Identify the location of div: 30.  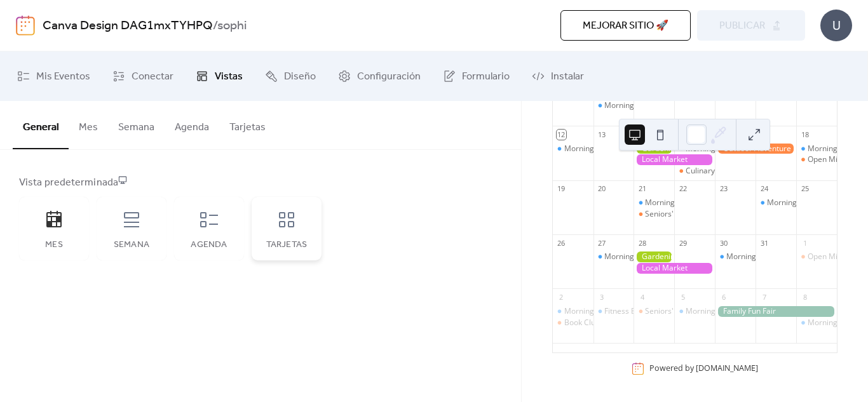
(723, 243).